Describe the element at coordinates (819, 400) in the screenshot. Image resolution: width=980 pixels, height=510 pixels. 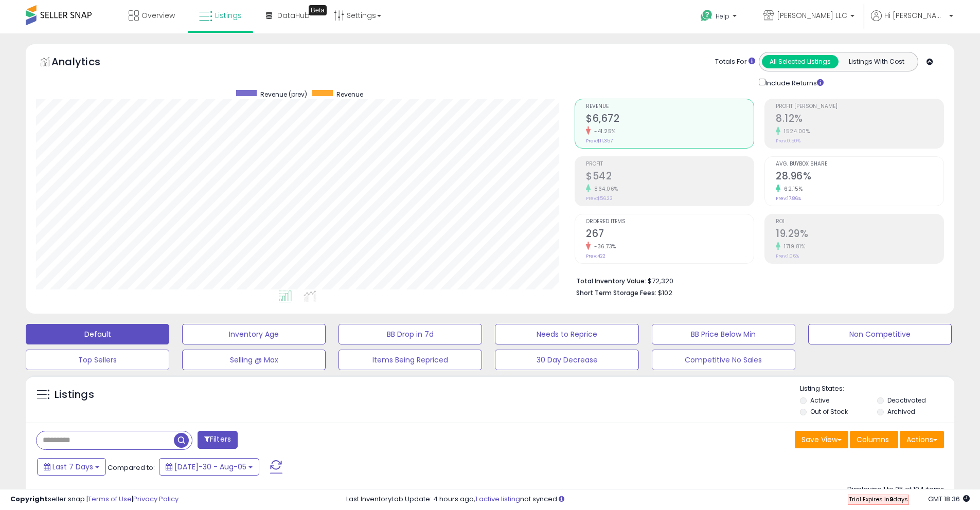
I see `label: Active` at that location.